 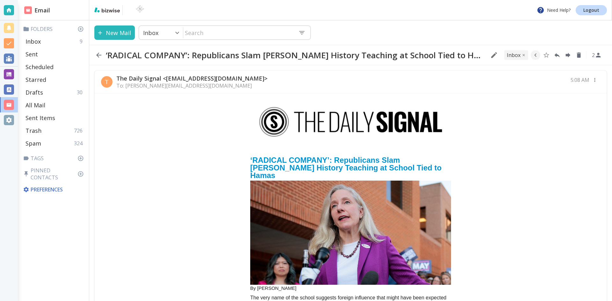 What do you see at coordinates (55, 80) in the screenshot?
I see `div: Starred` at bounding box center [55, 80].